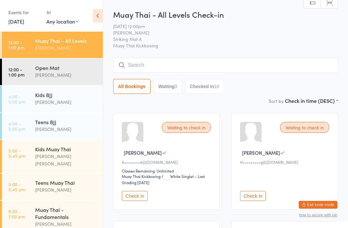 Image resolution: width=348 pixels, height=228 pixels. Describe the element at coordinates (66, 41) in the screenshot. I see `div: Muay Thai - All Levels` at that location.